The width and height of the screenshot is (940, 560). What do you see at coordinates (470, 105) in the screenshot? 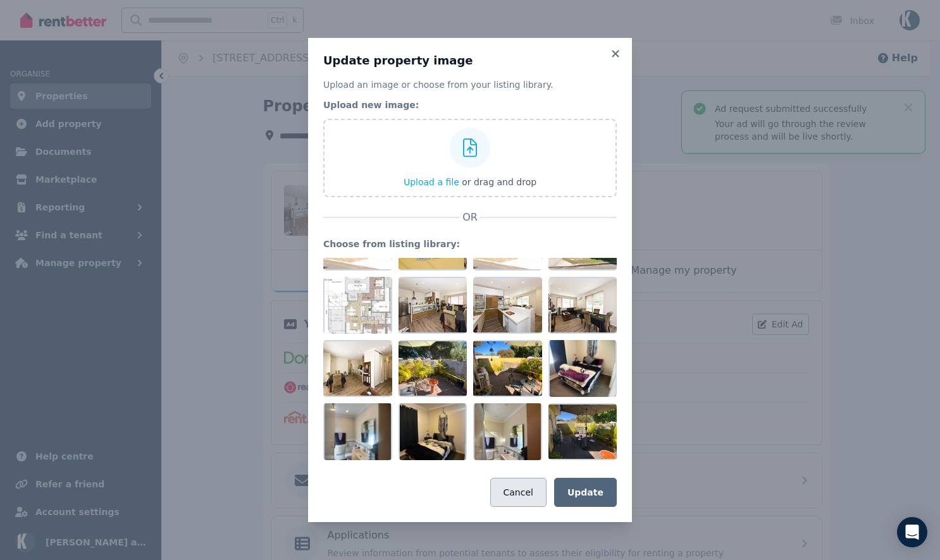
I see `legend: Upload new image:` at bounding box center [470, 105].